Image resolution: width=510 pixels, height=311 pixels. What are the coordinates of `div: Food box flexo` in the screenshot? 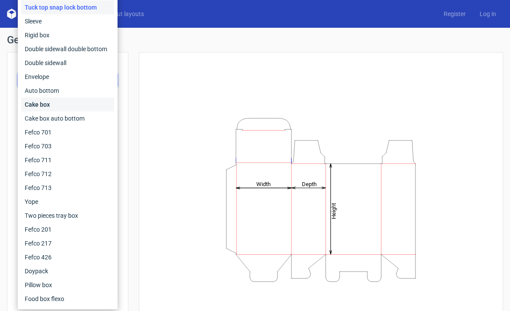 It's located at (68, 299).